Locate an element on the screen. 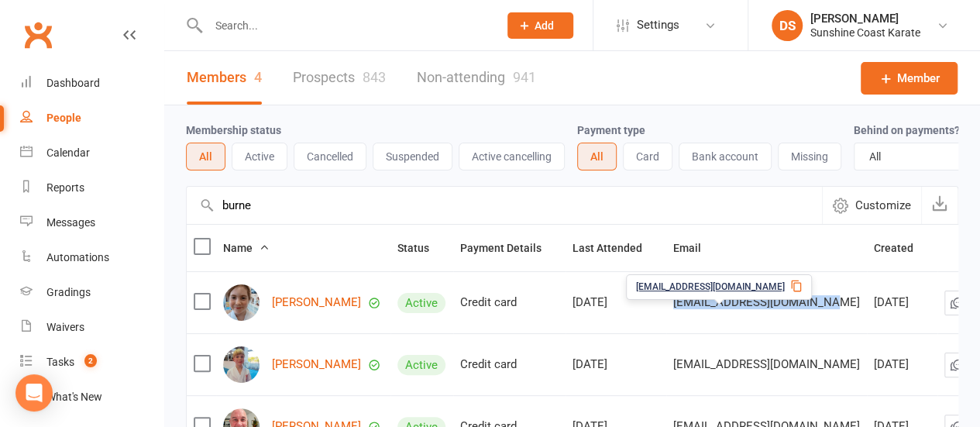 The width and height of the screenshot is (980, 427). a: Calendar is located at coordinates (92, 153).